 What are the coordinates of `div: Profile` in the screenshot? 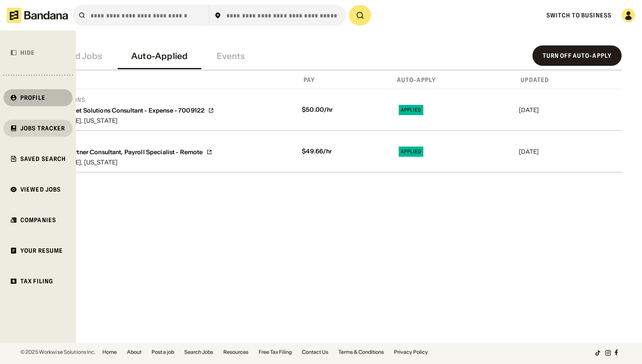 It's located at (33, 97).